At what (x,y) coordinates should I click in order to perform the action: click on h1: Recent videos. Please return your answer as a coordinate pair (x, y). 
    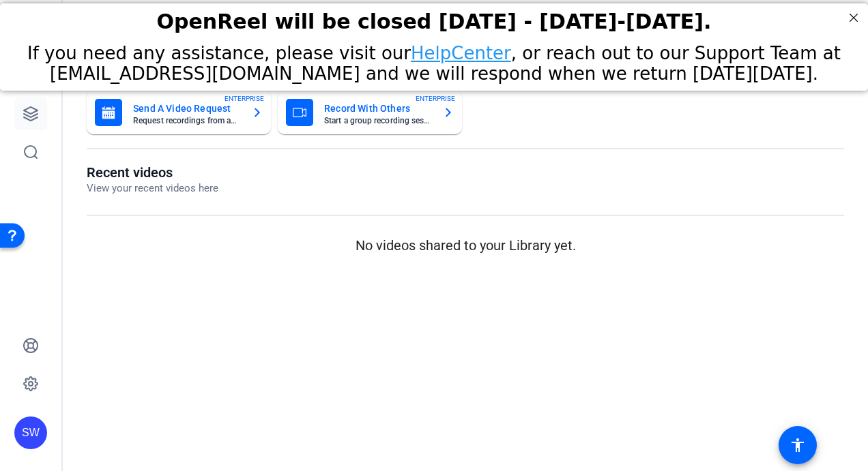
    Looking at the image, I should click on (152, 173).